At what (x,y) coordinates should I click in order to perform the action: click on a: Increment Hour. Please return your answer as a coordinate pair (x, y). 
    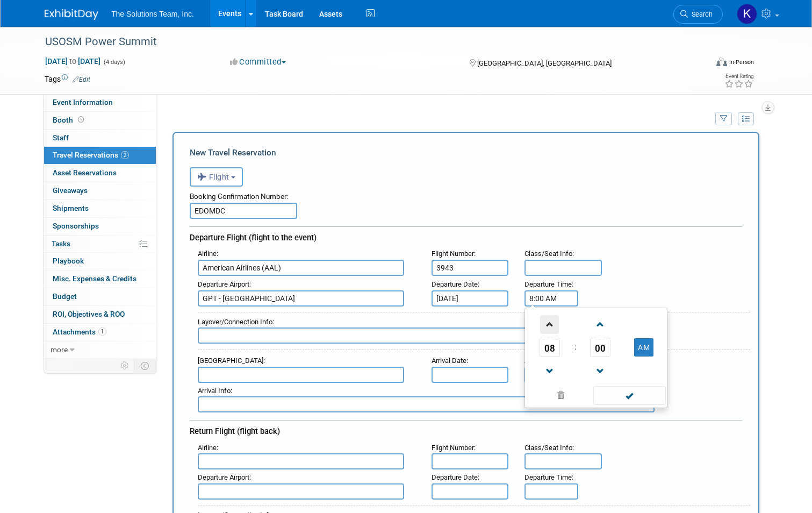
    Looking at the image, I should click on (550, 323).